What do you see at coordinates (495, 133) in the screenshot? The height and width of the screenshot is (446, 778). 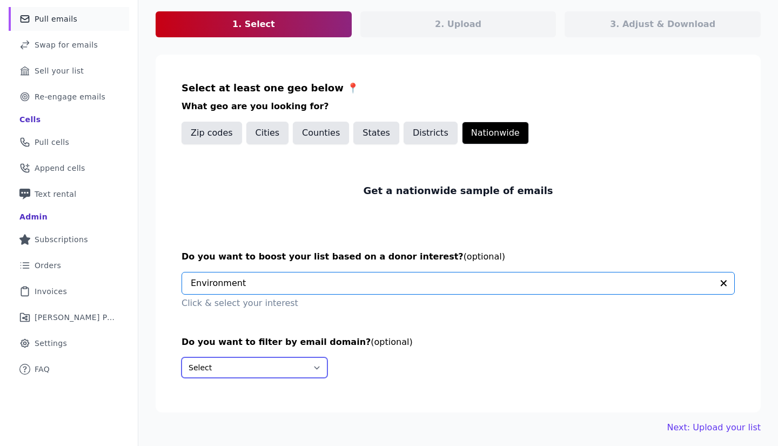 I see `button: Nationwide` at bounding box center [495, 133].